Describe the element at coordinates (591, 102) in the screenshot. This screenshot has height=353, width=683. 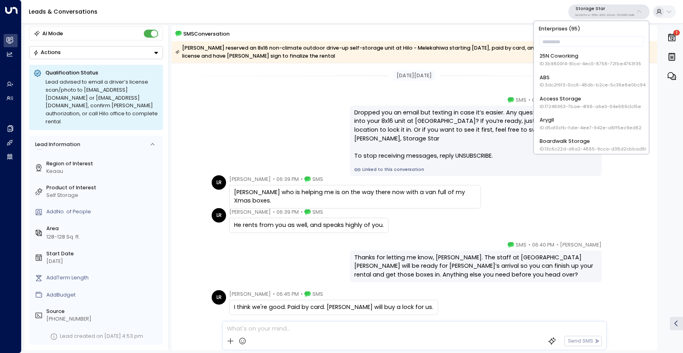
I see `div: Access Storage` at that location.